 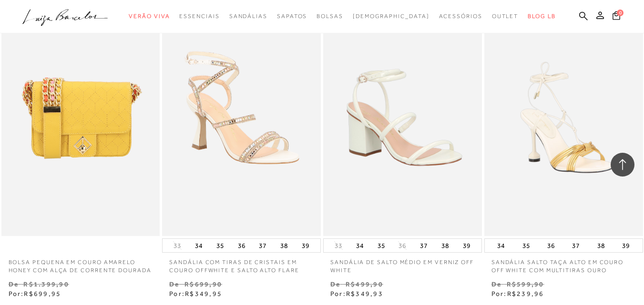 I want to click on span: 0, so click(x=620, y=13).